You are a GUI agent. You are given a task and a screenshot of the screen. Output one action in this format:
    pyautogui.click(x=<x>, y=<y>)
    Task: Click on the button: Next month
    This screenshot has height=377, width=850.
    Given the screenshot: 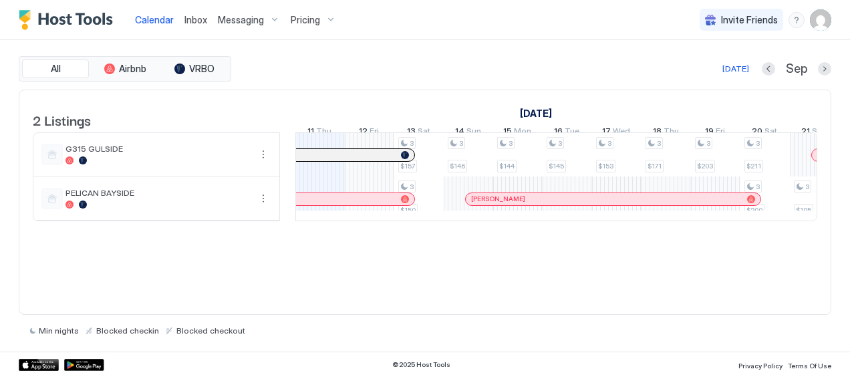 What is the action you would take?
    pyautogui.click(x=824, y=69)
    